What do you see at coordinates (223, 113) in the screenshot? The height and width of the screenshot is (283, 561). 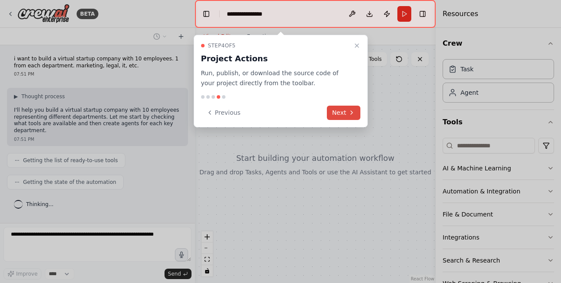 I see `button: Previous` at bounding box center [223, 113].